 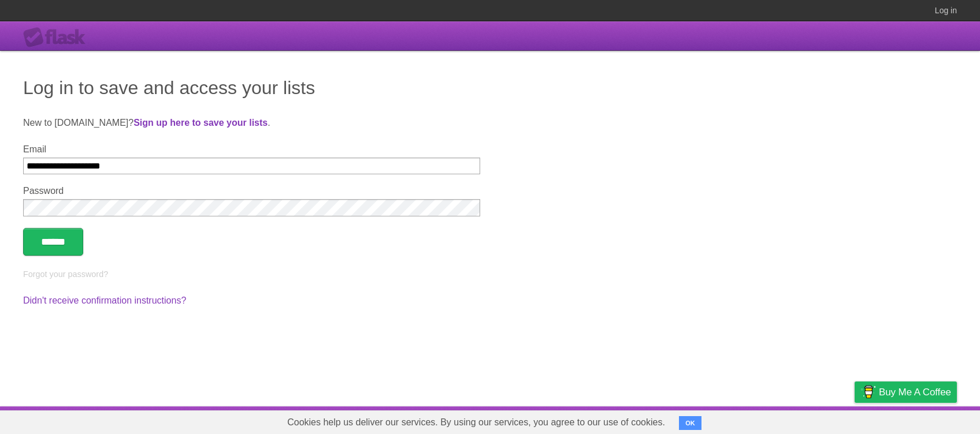 What do you see at coordinates (713, 420) in the screenshot?
I see `a: About` at bounding box center [713, 420].